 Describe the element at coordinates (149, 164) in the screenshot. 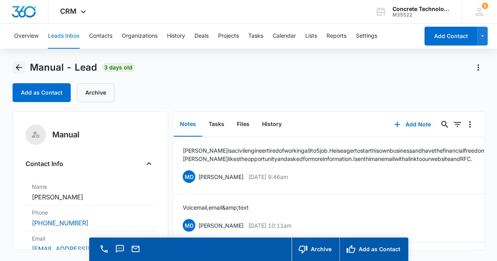

I see `button: Close` at that location.